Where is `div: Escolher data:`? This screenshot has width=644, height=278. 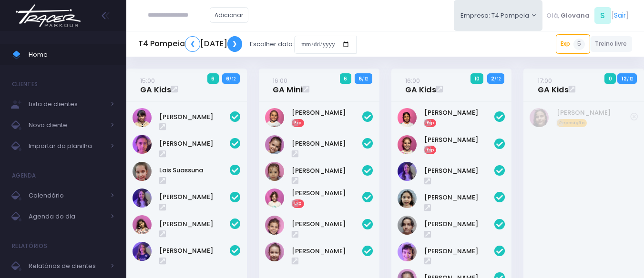
div: Escolher data: is located at coordinates (248, 45).